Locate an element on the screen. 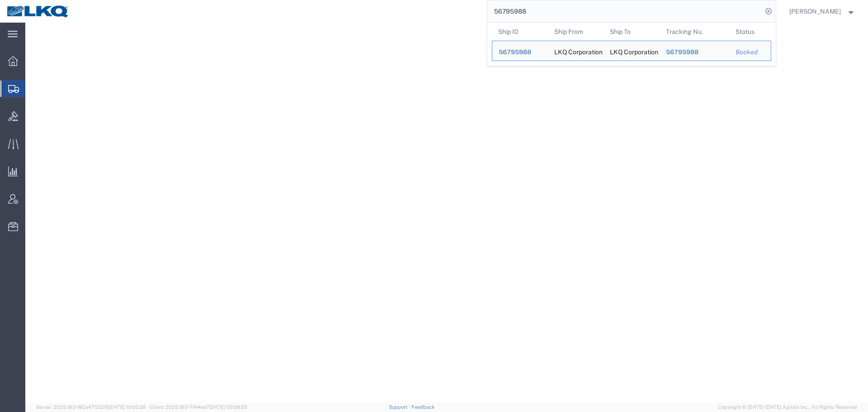 The width and height of the screenshot is (868, 412). th: Status is located at coordinates (750, 31).